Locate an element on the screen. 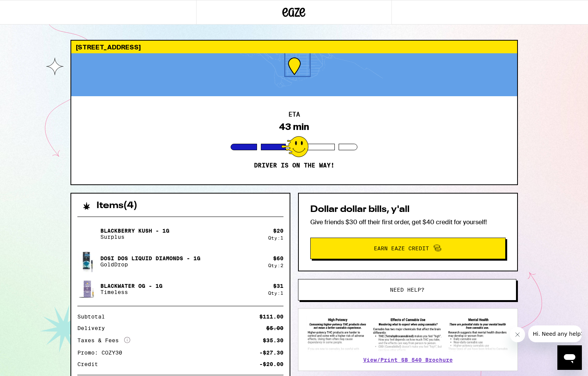 The height and width of the screenshot is (376, 588). h2: Items ( 4 ) is located at coordinates (117, 206).